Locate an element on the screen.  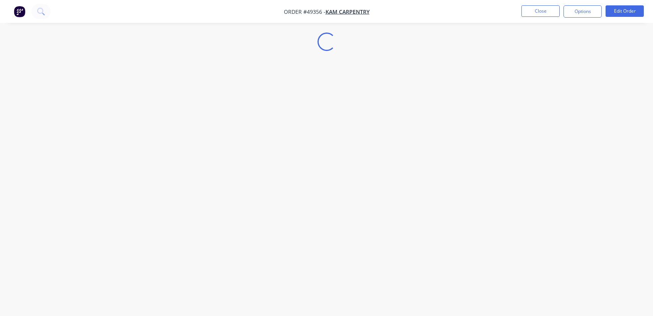
span: Kam Carpentry is located at coordinates (347, 11).